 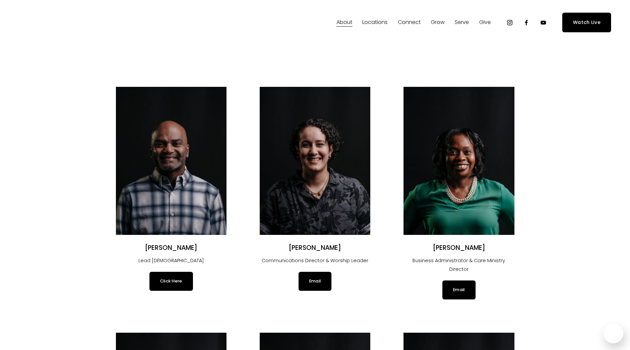 What do you see at coordinates (510, 23) in the screenshot?
I see `a: Instagram` at bounding box center [510, 23].